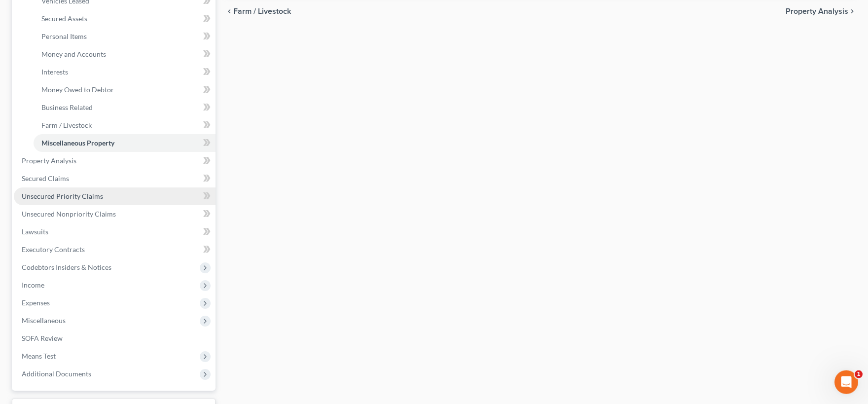 The image size is (868, 404). Describe the element at coordinates (78, 143) in the screenshot. I see `span: Miscellaneous Property` at that location.